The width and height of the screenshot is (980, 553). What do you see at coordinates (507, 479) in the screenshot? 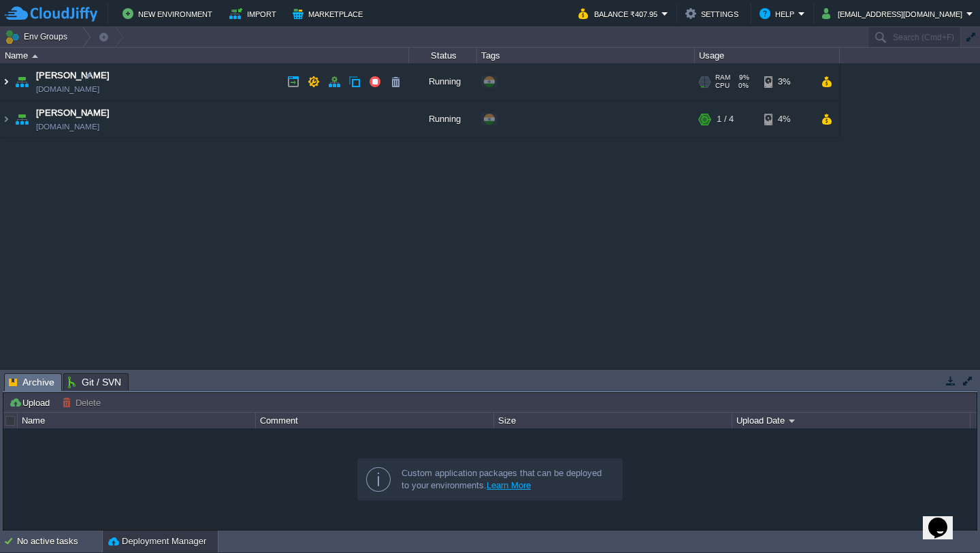
I see `div: Custom application packages that can be deployed to your environments.` at bounding box center [507, 479].